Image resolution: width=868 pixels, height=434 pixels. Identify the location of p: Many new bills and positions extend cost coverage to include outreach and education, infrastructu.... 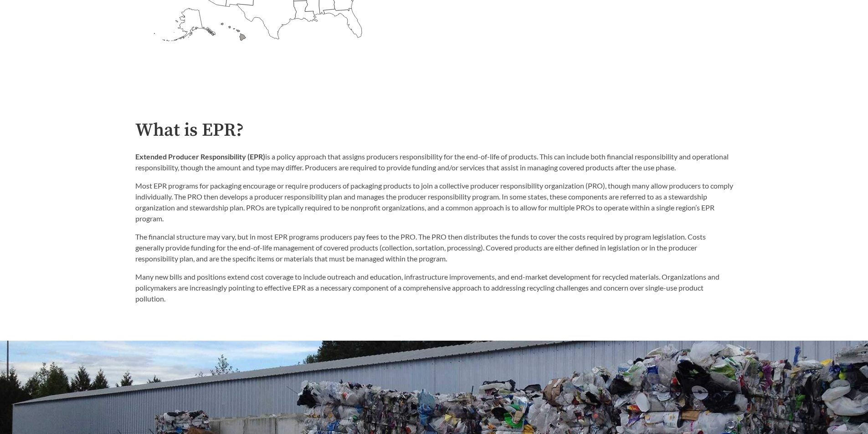
(434, 287).